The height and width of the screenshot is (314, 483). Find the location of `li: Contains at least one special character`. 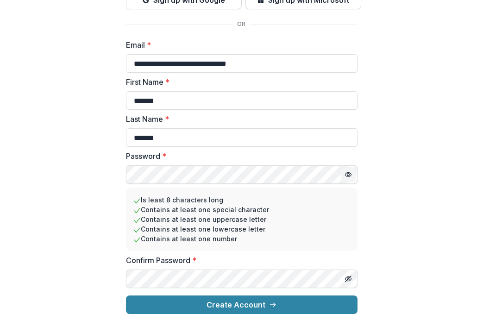

li: Contains at least one special character is located at coordinates (242, 209).